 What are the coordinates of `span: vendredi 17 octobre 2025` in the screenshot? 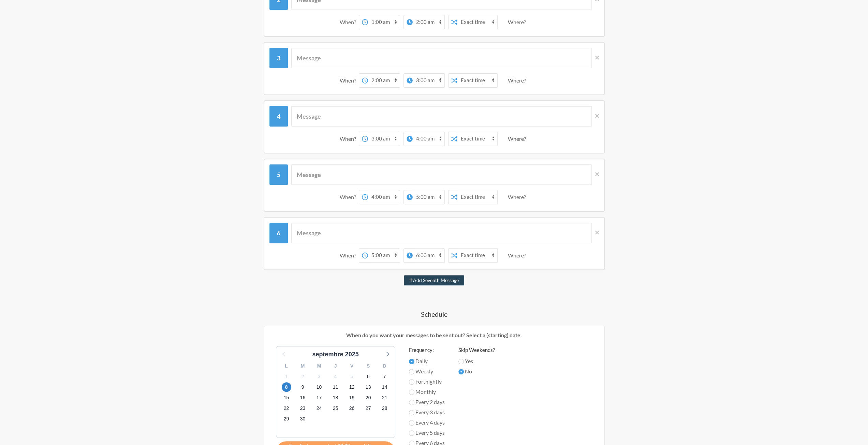 It's located at (319, 398).